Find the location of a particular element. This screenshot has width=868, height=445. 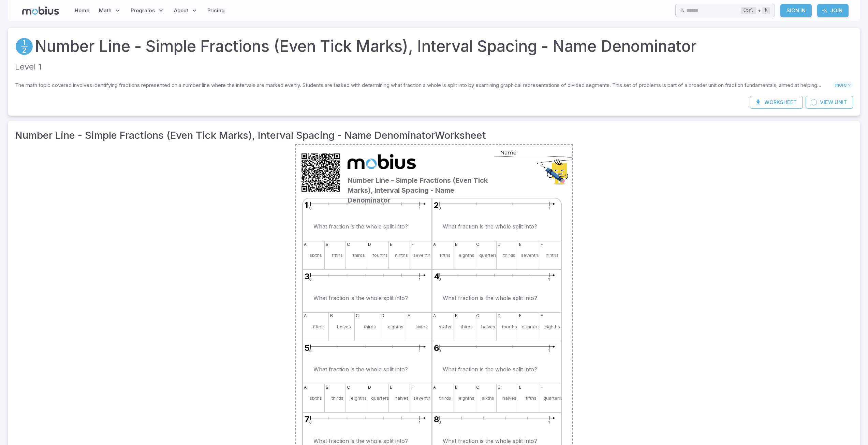

span: Math is located at coordinates (105, 11).